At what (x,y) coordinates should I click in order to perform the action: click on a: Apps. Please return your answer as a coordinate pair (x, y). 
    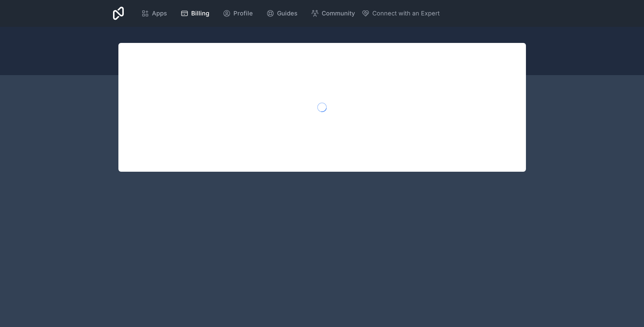
    Looking at the image, I should click on (154, 14).